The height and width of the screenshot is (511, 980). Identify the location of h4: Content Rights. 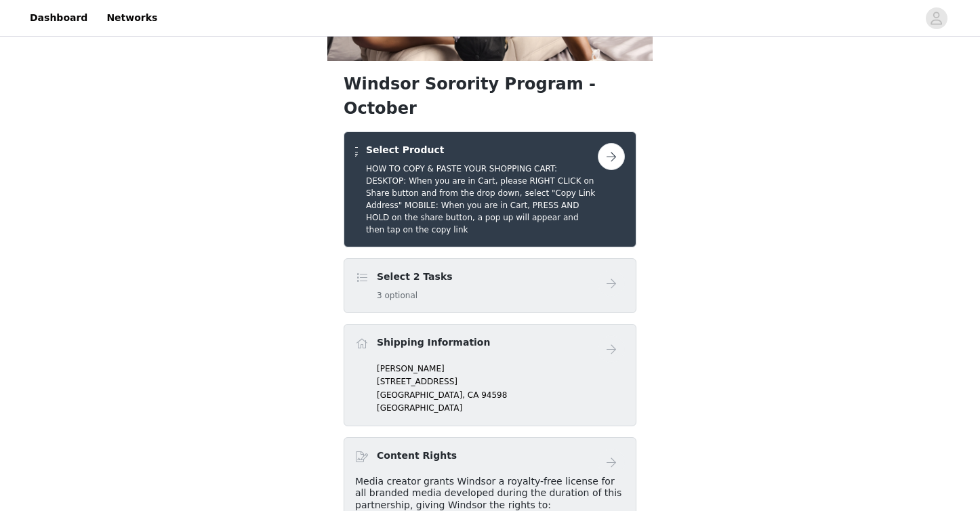
(417, 456).